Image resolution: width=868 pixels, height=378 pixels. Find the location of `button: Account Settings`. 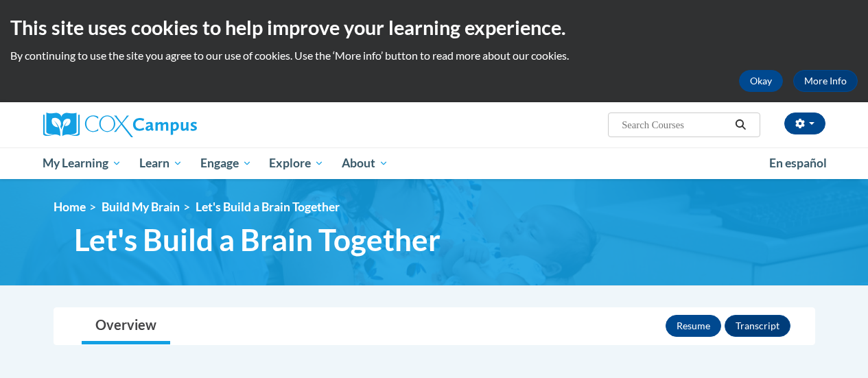

button: Account Settings is located at coordinates (805, 124).